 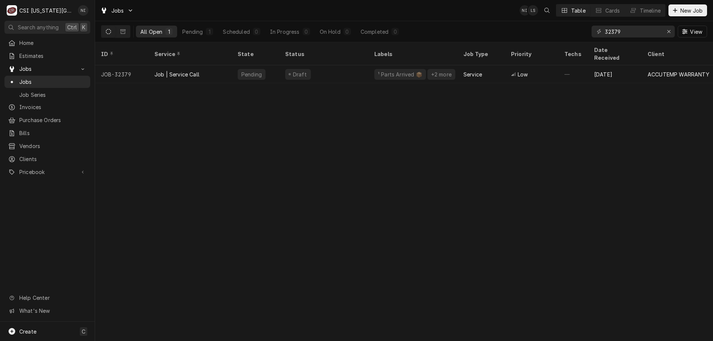 I want to click on a: Job Series, so click(x=47, y=95).